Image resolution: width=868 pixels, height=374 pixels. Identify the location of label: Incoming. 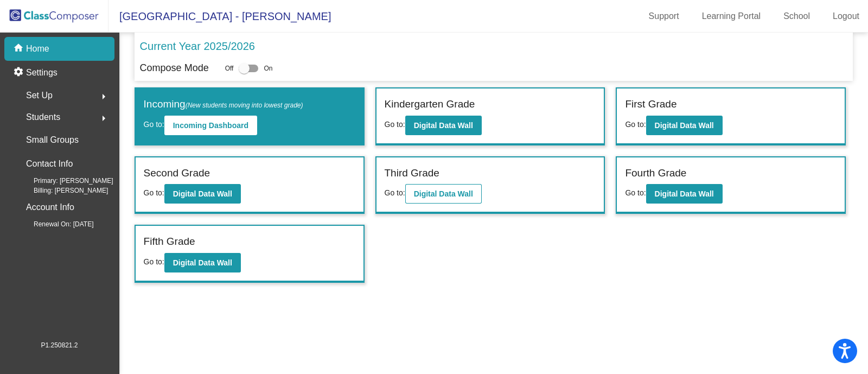
(224, 104).